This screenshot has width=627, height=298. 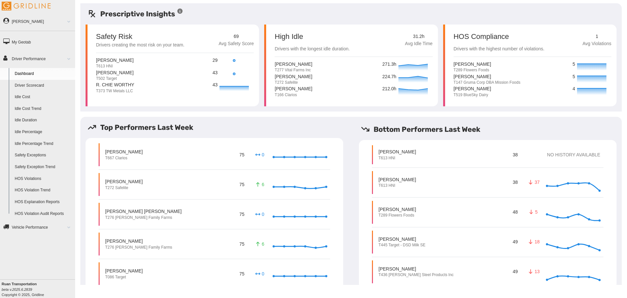 What do you see at coordinates (43, 86) in the screenshot?
I see `a: Driver Scorecard` at bounding box center [43, 86].